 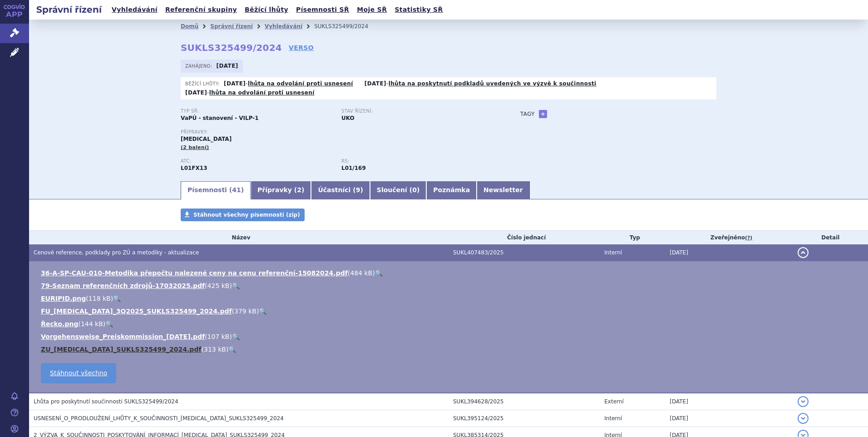 I want to click on a: lhůta na poskytnutí podkladů uvedených ve výzvě k součinnosti, so click(x=492, y=83).